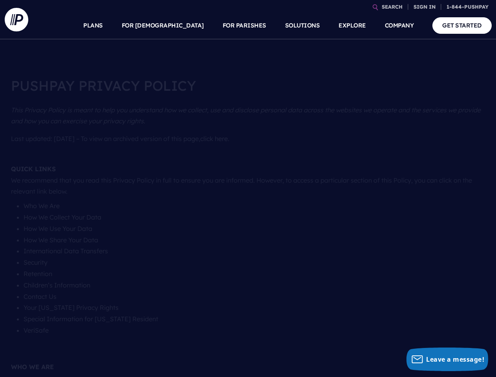  What do you see at coordinates (455, 359) in the screenshot?
I see `span: Leave a message!` at bounding box center [455, 359].